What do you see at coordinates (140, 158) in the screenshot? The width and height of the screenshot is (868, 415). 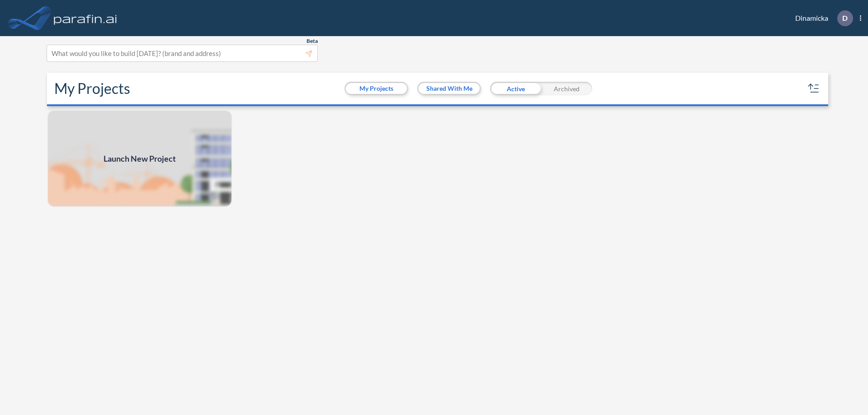 I see `a: Launch New Project` at bounding box center [140, 158].